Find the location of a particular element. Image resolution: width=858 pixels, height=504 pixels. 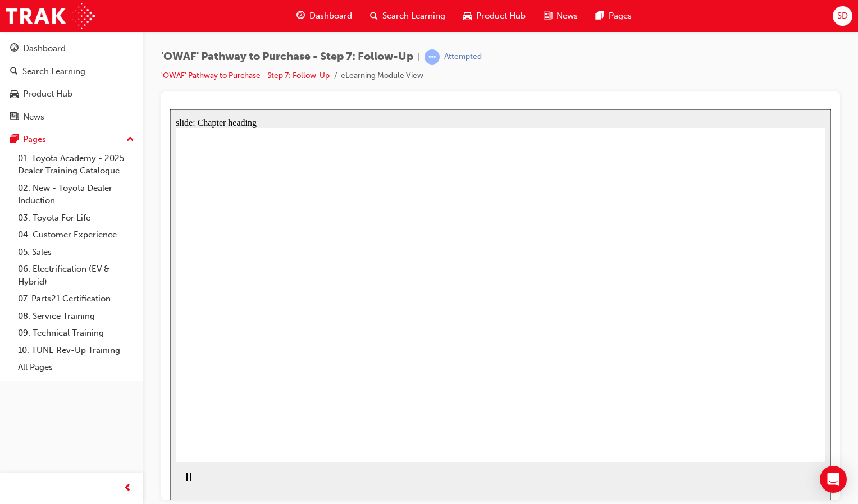

div: Open Intercom Messenger is located at coordinates (834, 479).